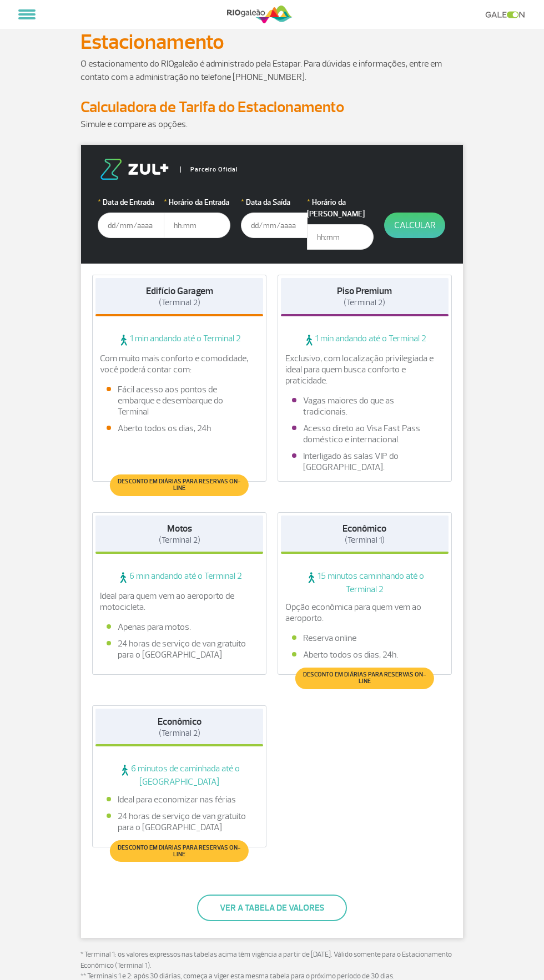 The image size is (544, 980). Describe the element at coordinates (364, 291) in the screenshot. I see `strong: Piso Premium` at that location.